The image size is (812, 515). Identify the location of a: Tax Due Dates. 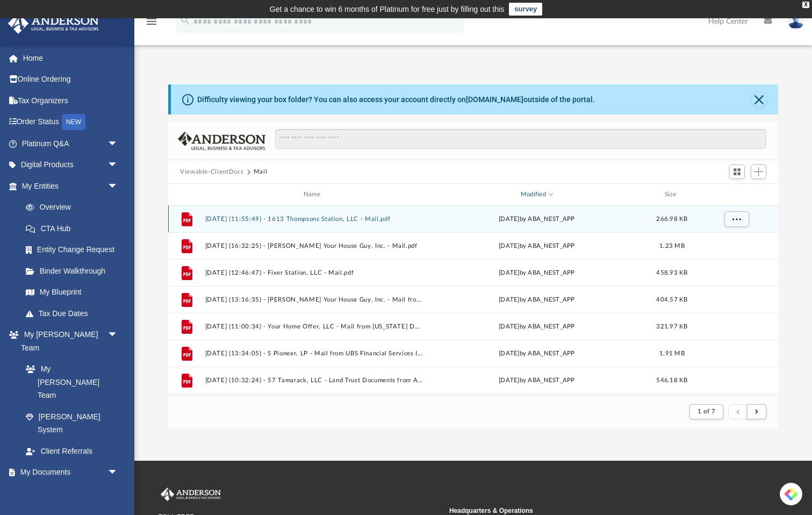
(75, 313).